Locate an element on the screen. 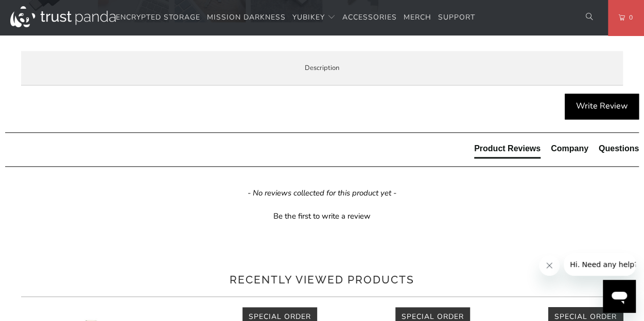 The image size is (644, 321). span: YubiKey is located at coordinates (308, 17).